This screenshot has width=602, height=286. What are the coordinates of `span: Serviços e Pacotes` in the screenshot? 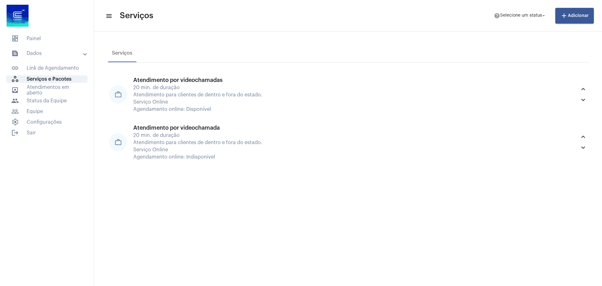 It's located at (47, 79).